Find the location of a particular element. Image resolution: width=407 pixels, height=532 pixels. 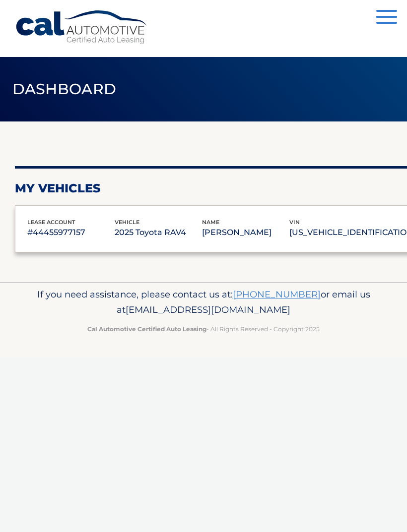

p: #44455977157 is located at coordinates (71, 232).